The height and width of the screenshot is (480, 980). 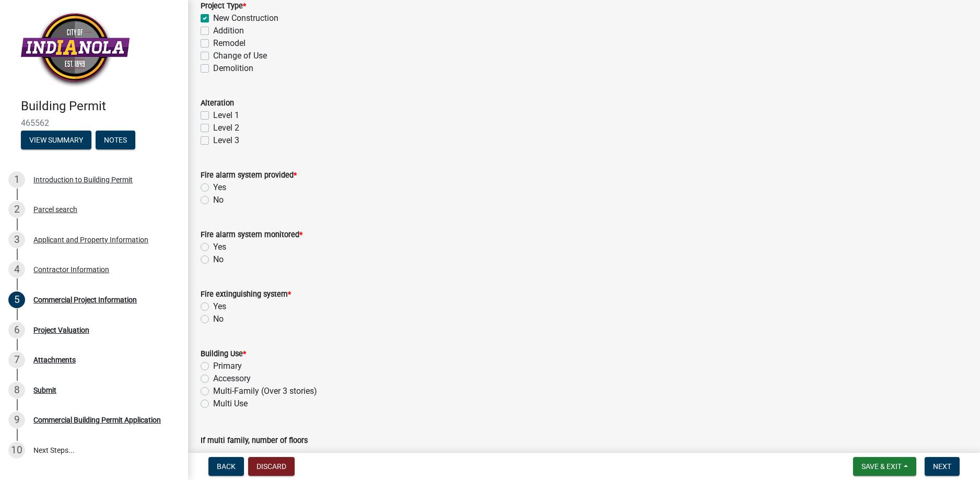 I want to click on div: 1, so click(x=17, y=180).